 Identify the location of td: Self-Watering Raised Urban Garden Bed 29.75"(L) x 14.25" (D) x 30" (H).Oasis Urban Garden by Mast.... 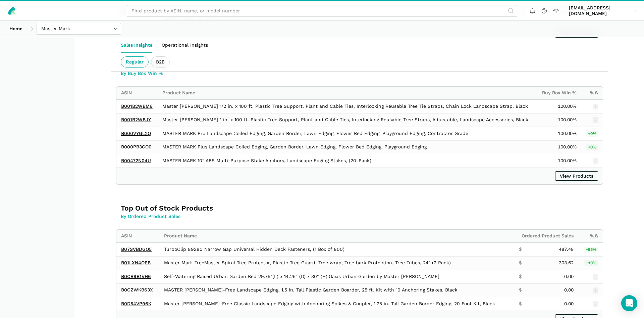
(337, 277).